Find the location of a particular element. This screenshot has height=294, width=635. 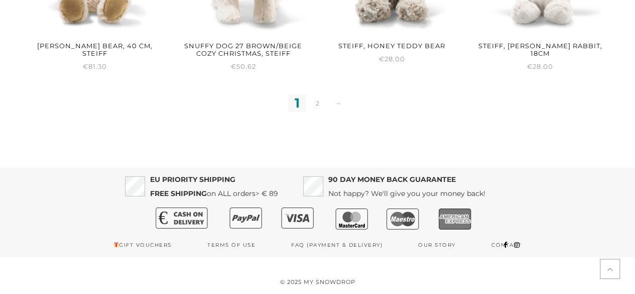

strong: EU PRIORITY SHIPPING FREE SHIPPING is located at coordinates (193, 186).